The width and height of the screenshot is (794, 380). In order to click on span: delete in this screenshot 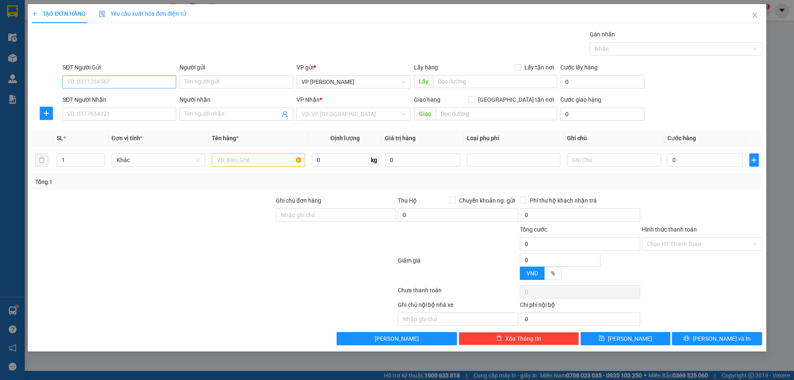, I will do `click(499, 339)`.